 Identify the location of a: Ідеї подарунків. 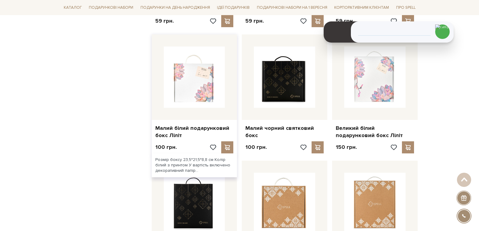
(233, 8).